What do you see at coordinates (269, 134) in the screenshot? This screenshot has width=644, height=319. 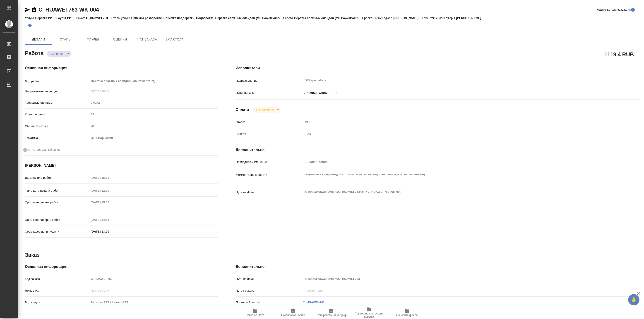 I see `p: Валюта` at bounding box center [269, 134].